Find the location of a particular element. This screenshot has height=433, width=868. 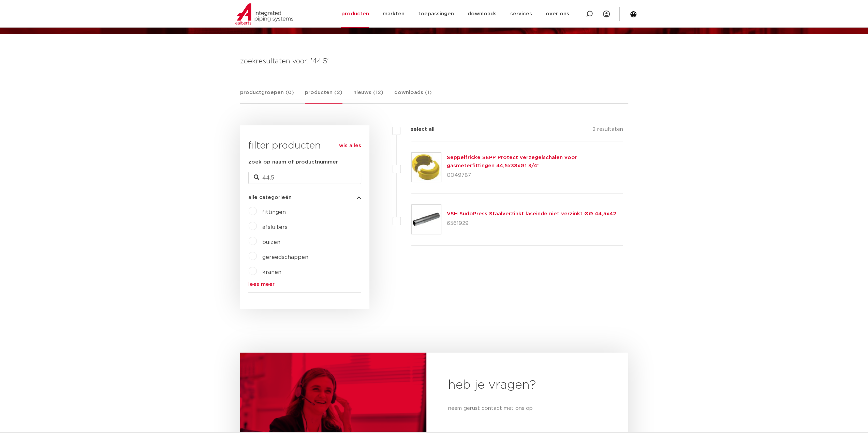

a: afsluiters is located at coordinates (275, 227).